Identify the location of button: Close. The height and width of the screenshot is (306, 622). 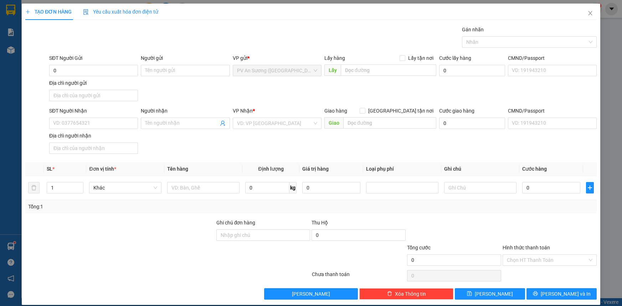
(590, 14).